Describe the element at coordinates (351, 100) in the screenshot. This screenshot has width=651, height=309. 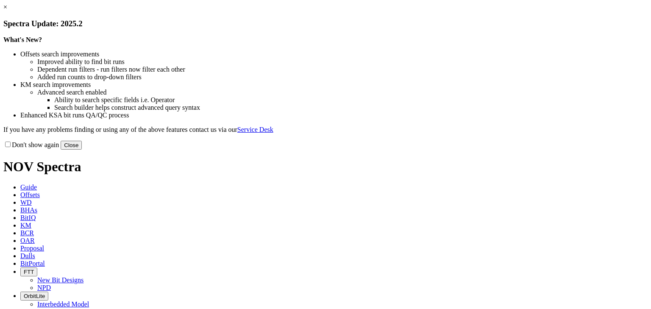
I see `li: Ability to search specific fields i.e. Operator` at that location.